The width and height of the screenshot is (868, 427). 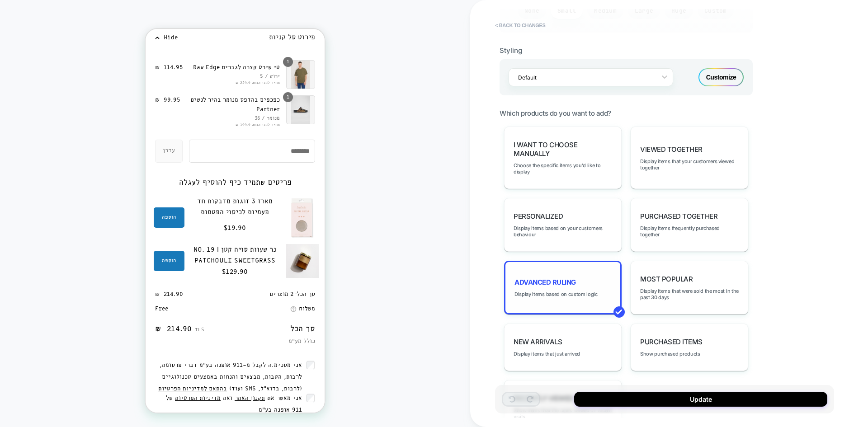 What do you see at coordinates (90, 14) in the screenshot?
I see `button: פירוט סל קניותHide` at bounding box center [90, 14].